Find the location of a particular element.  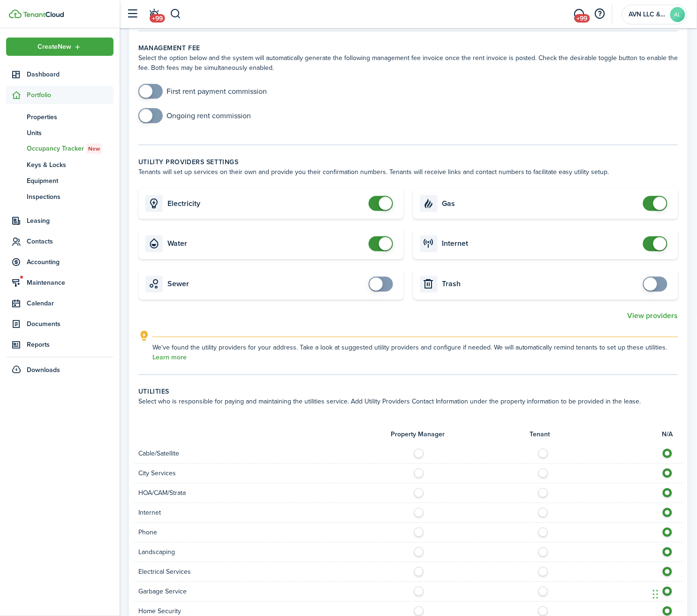

a: Properties is located at coordinates (59, 117).